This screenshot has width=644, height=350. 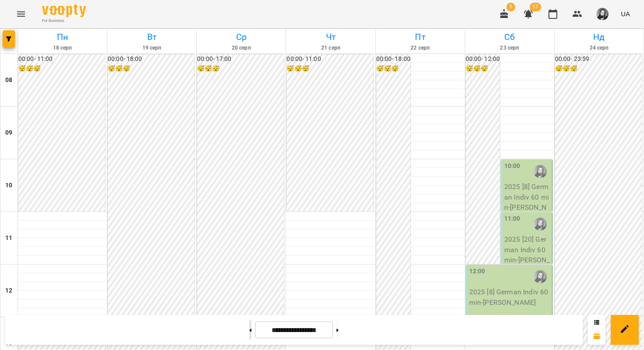 I want to click on h6: 19 серп, so click(x=152, y=48).